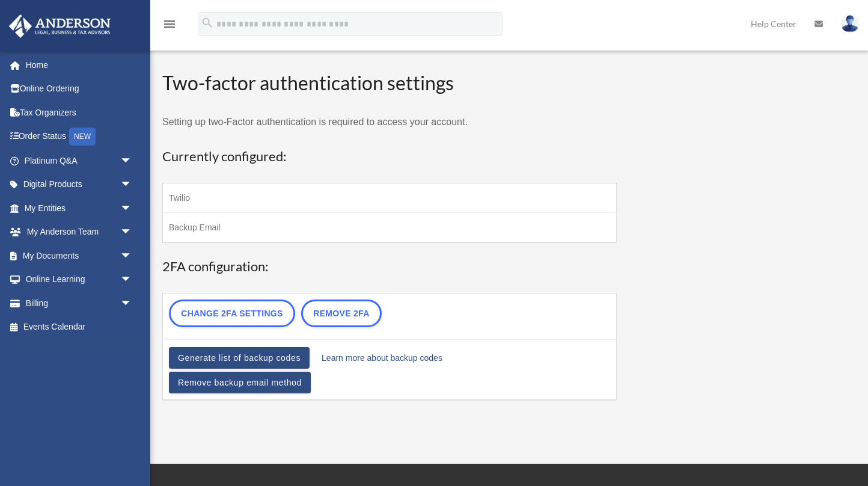 The width and height of the screenshot is (868, 486). Describe the element at coordinates (80, 137) in the screenshot. I see `a: Order StatusNEW` at that location.